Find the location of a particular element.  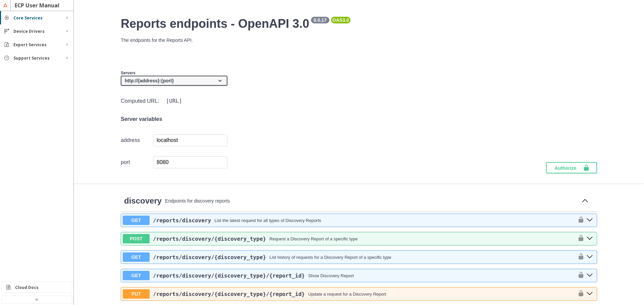

button: POST/reports/discovery/{discovery_type}Request a Discovery Report of a specific type is located at coordinates (349, 239).